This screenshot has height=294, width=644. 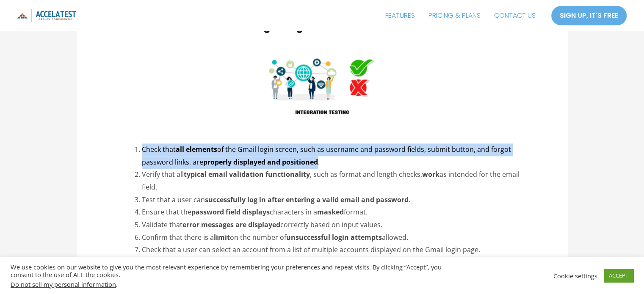 I want to click on div: We use cookies on our website to give you the most relevant experience by remembering your prefer..., so click(x=228, y=275).